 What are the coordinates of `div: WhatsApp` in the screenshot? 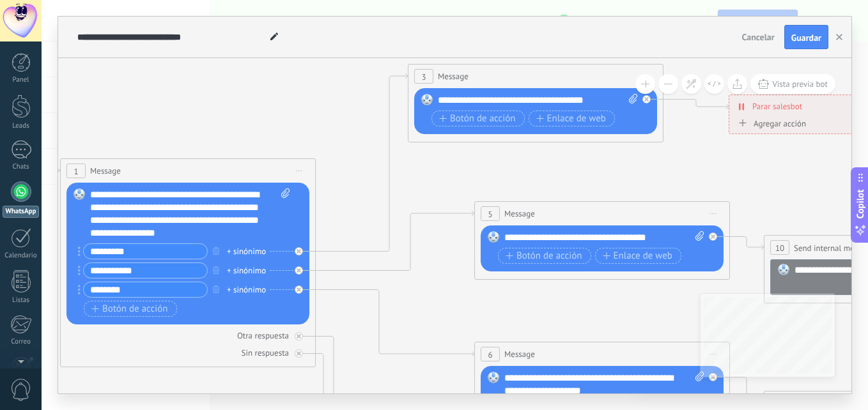 It's located at (20, 212).